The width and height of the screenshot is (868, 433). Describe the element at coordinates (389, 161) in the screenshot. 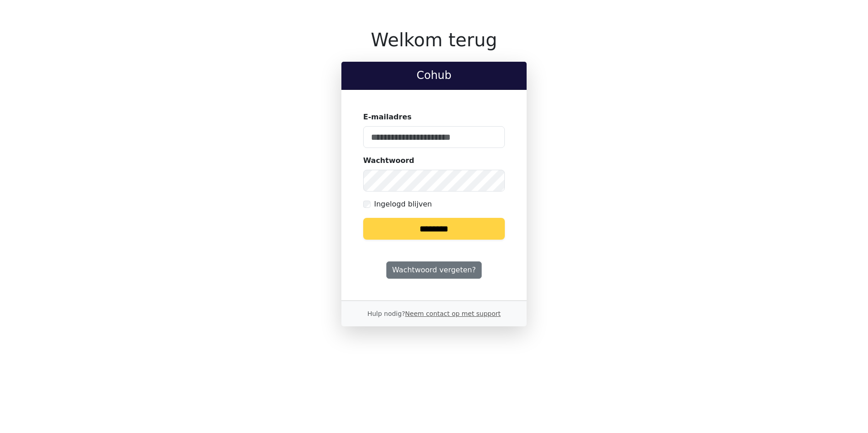

I see `label: Wachtwoord` at that location.